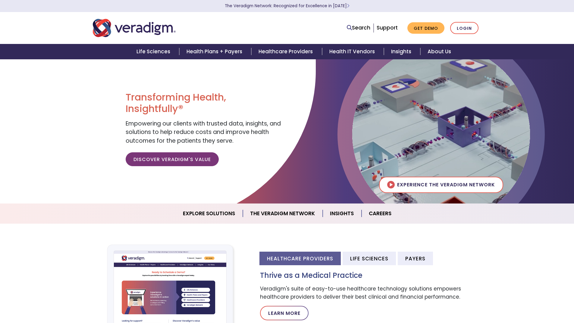  What do you see at coordinates (134, 28) in the screenshot?
I see `img: Veradigm logo` at bounding box center [134, 28].